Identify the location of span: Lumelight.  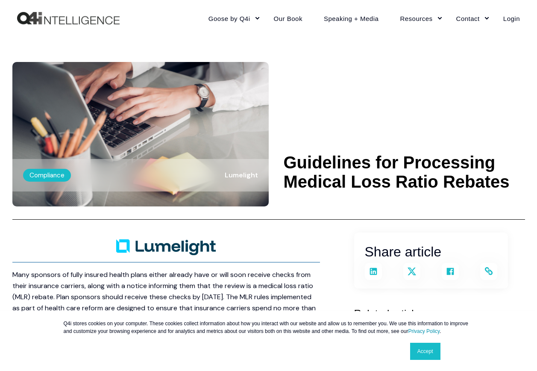
(241, 175).